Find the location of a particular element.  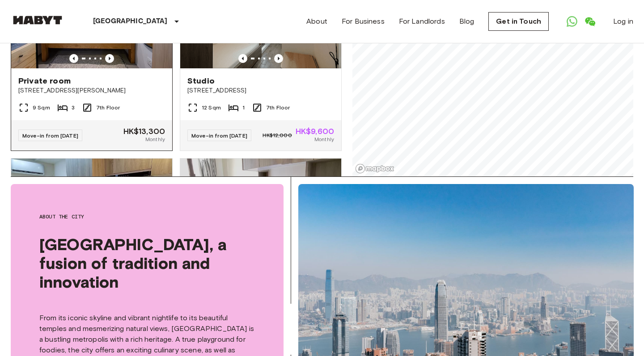

span: 9 Sqm is located at coordinates (41, 107).